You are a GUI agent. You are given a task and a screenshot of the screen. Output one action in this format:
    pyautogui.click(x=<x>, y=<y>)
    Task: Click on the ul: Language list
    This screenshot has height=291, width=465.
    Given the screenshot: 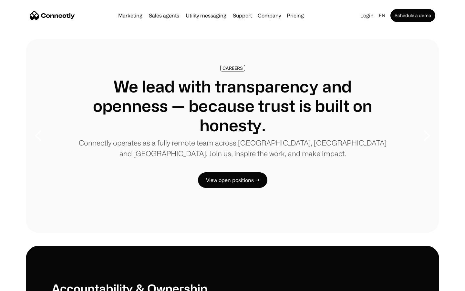 What is the action you would take?
    pyautogui.click(x=26, y=284)
    